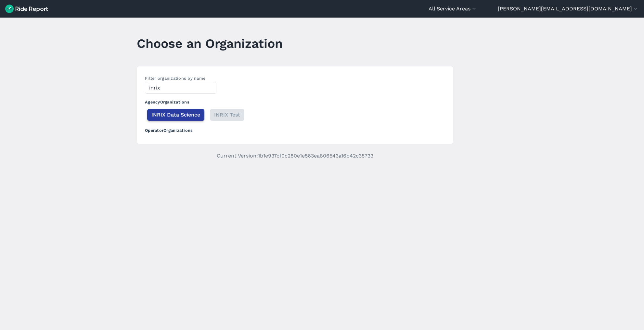 This screenshot has width=644, height=330. What do you see at coordinates (26, 9) in the screenshot?
I see `img: Ride Report` at bounding box center [26, 9].